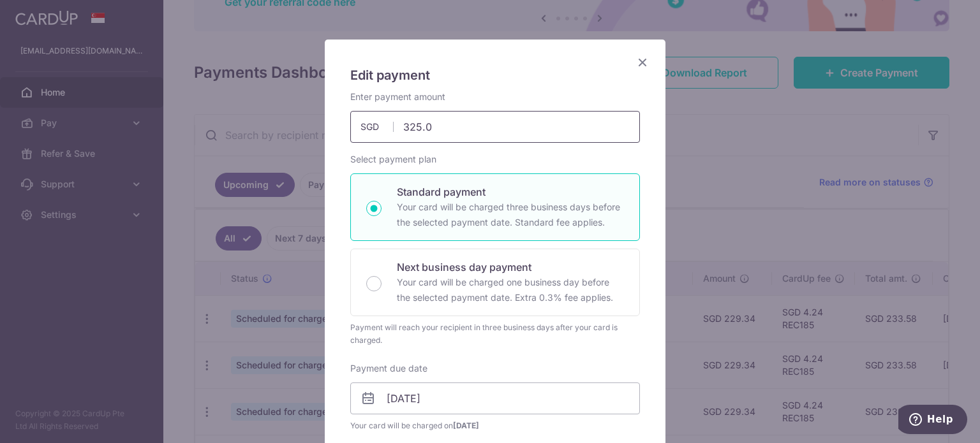 The width and height of the screenshot is (980, 443). Describe the element at coordinates (510, 215) in the screenshot. I see `p: Your card will be charged three business days before the selected payment date. Standard fee appl...` at that location.